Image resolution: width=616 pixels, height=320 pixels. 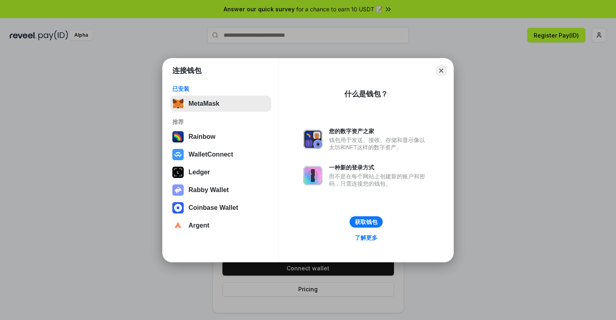 I want to click on div: 一种新的登录方式, so click(x=379, y=167).